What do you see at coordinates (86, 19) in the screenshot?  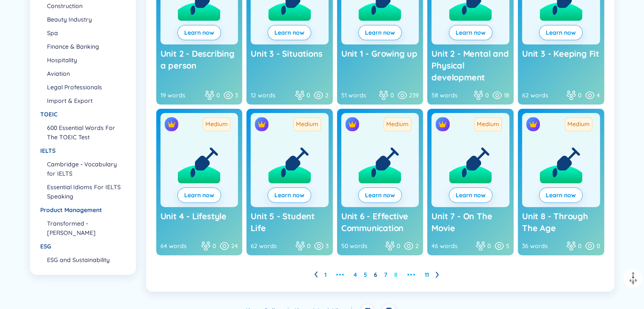 I see `li: Beauty Industry` at bounding box center [86, 19].